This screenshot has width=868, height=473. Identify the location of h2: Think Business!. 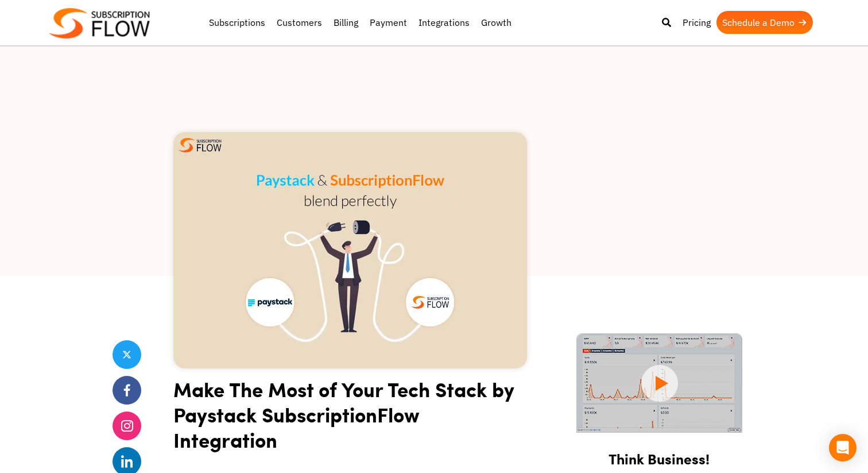
(659, 454).